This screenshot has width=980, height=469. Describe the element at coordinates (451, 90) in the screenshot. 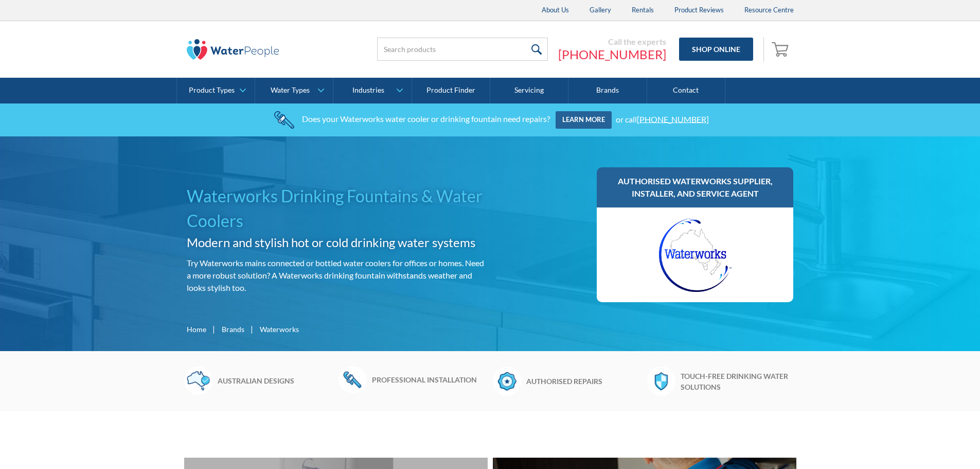

I see `a: Product Finder` at that location.